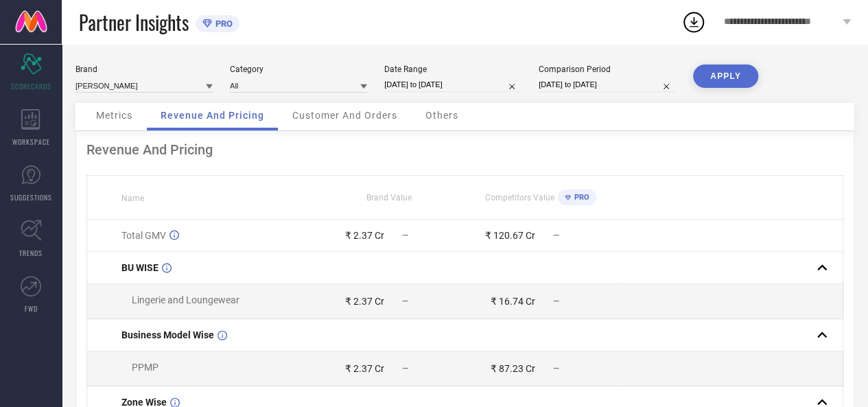 Image resolution: width=868 pixels, height=407 pixels. I want to click on div: Date Range, so click(453, 70).